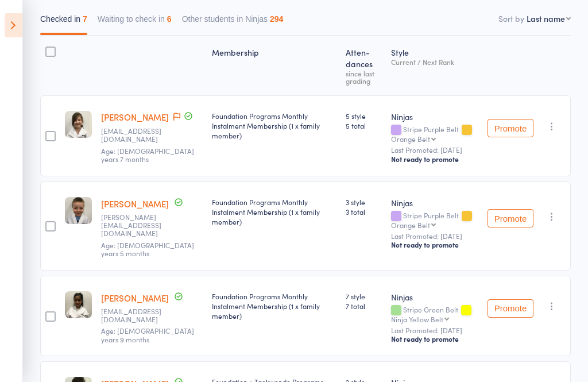 This screenshot has height=382, width=588. I want to click on span: 5 total, so click(363, 125).